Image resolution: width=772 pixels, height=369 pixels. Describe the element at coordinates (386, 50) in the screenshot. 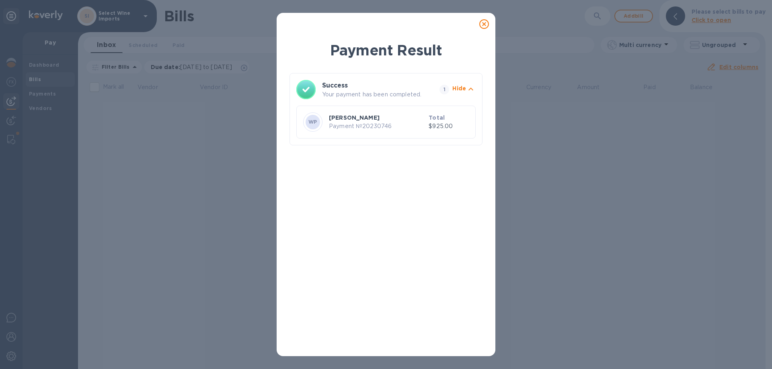

I see `h1: Payment Result` at that location.